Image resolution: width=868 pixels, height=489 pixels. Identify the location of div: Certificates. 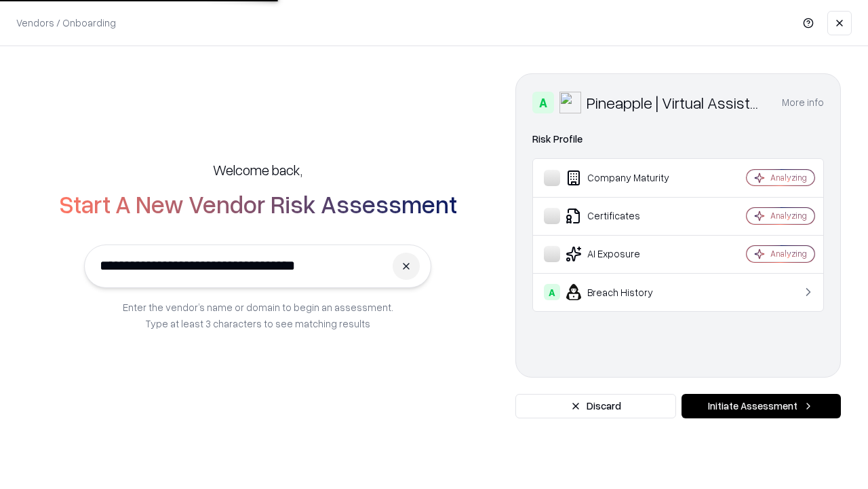
(625, 216).